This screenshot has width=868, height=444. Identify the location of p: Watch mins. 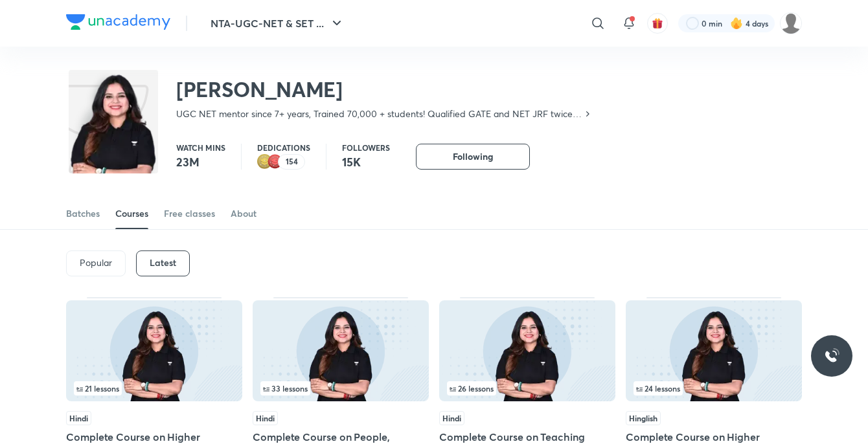
(201, 148).